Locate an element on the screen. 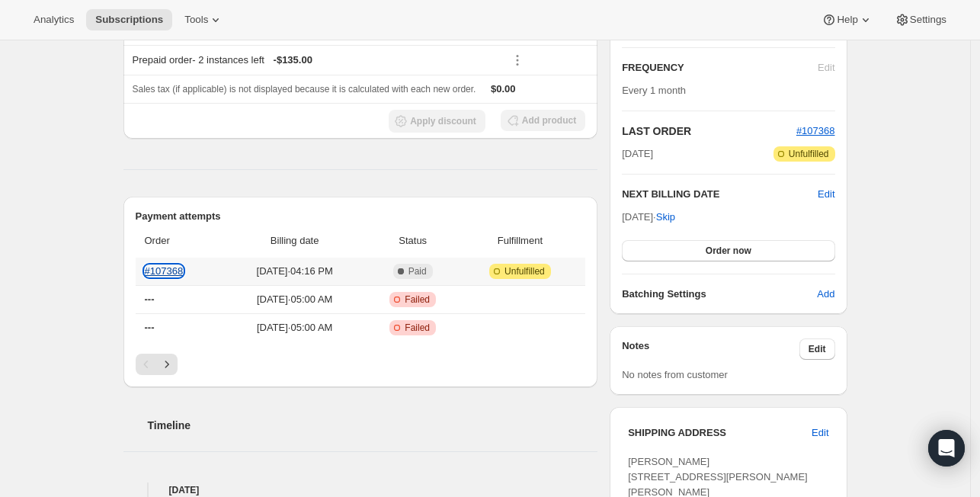 The height and width of the screenshot is (497, 980). h6: Batching Settings is located at coordinates (719, 294).